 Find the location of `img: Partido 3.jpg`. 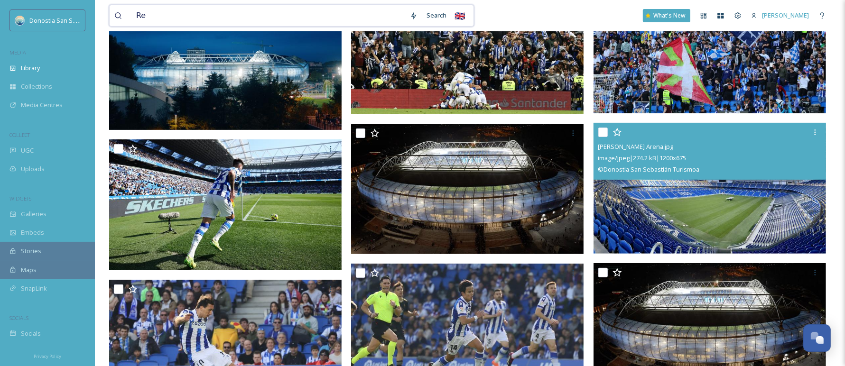

img: Partido 3.jpg is located at coordinates (225, 205).